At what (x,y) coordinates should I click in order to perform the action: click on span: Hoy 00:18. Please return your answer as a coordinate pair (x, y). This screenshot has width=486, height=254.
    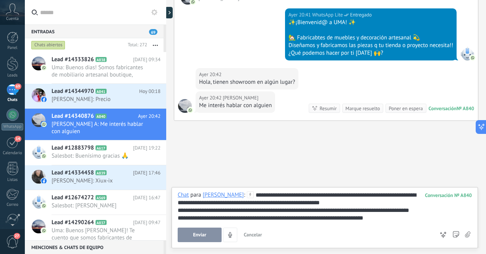
    Looking at the image, I should click on (150, 91).